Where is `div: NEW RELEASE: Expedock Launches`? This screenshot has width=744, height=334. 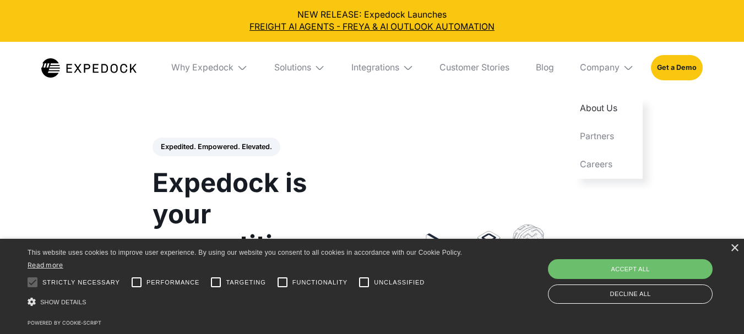
div: NEW RELEASE: Expedock Launches is located at coordinates (372, 21).